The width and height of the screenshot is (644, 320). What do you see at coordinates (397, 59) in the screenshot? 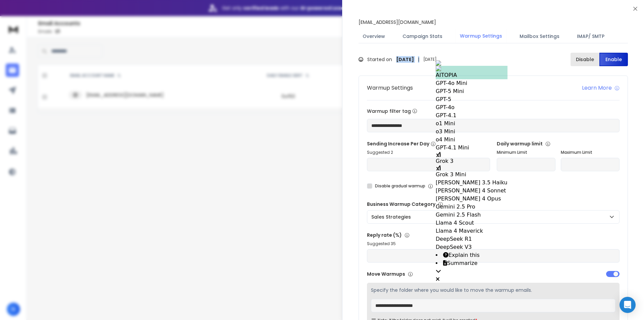
I see `div: Started on` at bounding box center [397, 59].